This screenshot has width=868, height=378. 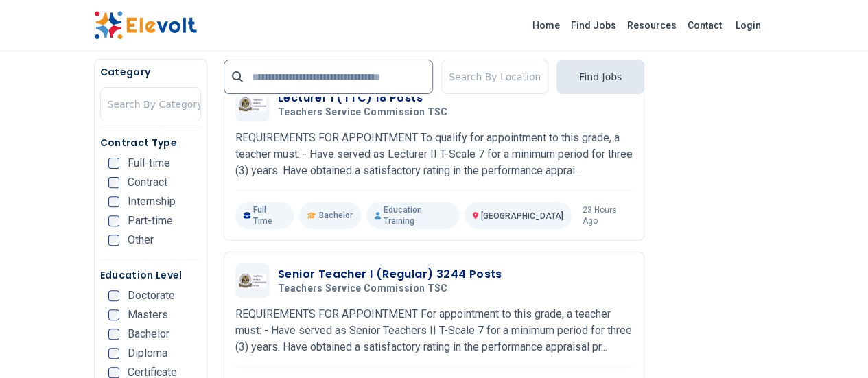 I want to click on span: Certificate, so click(x=152, y=373).